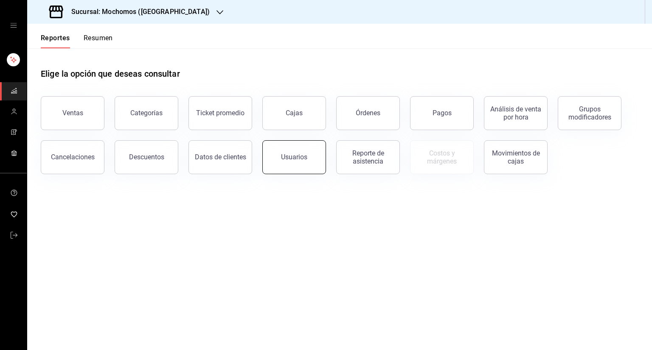 The height and width of the screenshot is (350, 652). I want to click on div: Usuarios, so click(294, 157).